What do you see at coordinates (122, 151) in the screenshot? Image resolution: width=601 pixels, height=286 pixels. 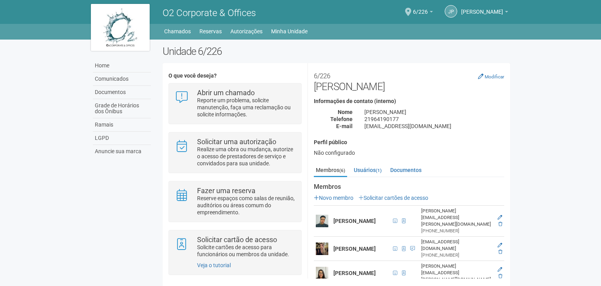 I see `a: Anuncie sua marca` at bounding box center [122, 151].